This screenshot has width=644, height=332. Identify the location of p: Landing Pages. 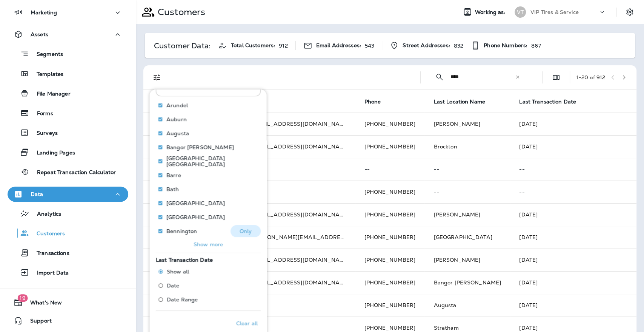
(52, 153).